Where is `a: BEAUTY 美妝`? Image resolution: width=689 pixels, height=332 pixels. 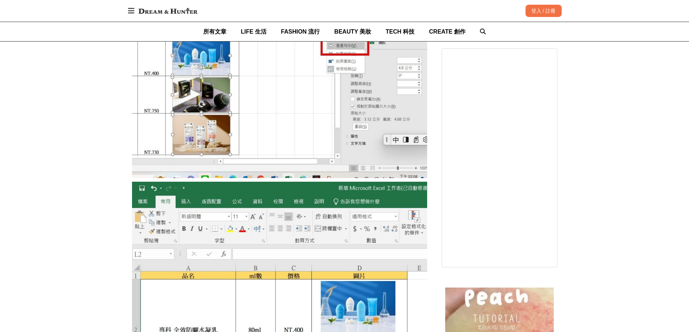
a: BEAUTY 美妝 is located at coordinates (353, 31).